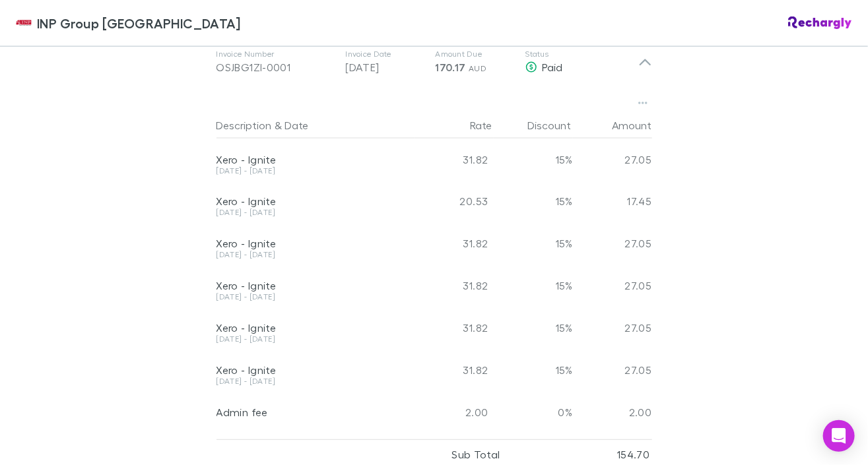  Describe the element at coordinates (534, 414) in the screenshot. I see `div: 0%` at that location.